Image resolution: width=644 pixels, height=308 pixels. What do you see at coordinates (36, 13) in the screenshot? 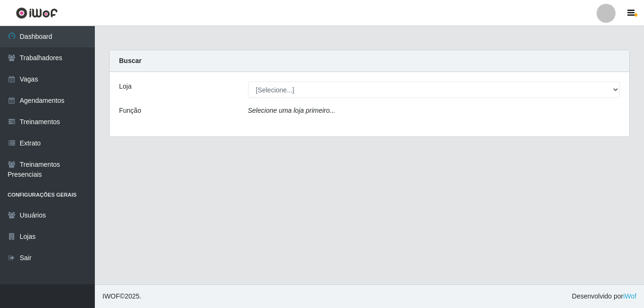
I see `img: CoreUI Logo` at bounding box center [36, 13].